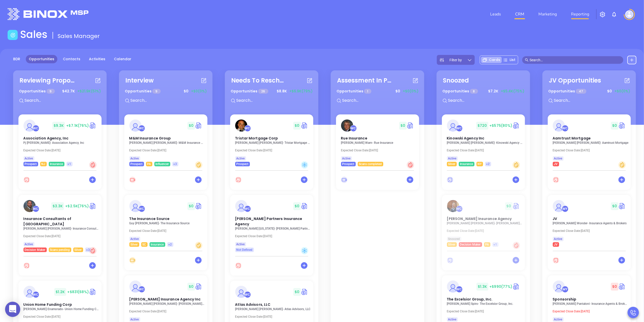 The width and height of the screenshot is (644, 322). I want to click on img: Sponsorship, so click(559, 286).